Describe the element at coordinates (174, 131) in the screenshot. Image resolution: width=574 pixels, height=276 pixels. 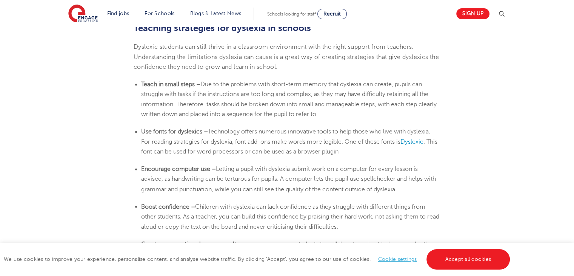
I see `b: Use fonts for dyslexics –` at that location.